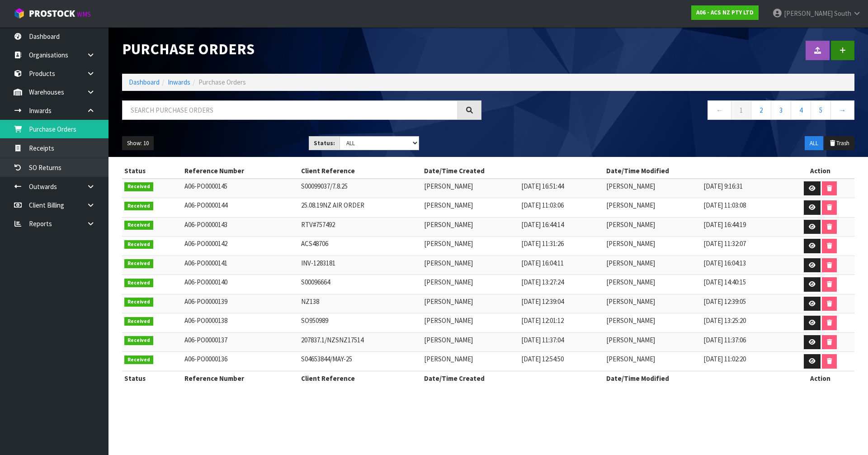 The image size is (868, 455). What do you see at coordinates (725, 13) in the screenshot?
I see `a: A06 - ACS NZ PTY LTD` at bounding box center [725, 13].